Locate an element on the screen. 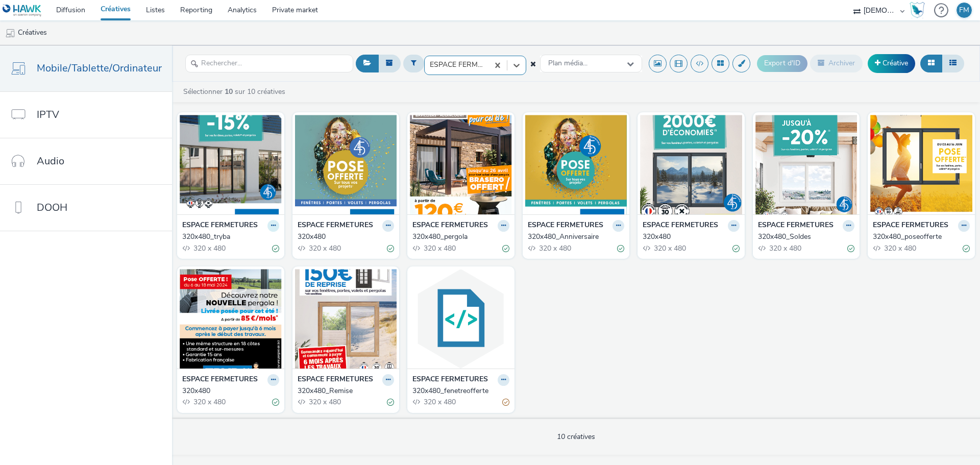 This screenshot has height=465, width=980. div: 320x480_Anniversaire is located at coordinates (574, 237).